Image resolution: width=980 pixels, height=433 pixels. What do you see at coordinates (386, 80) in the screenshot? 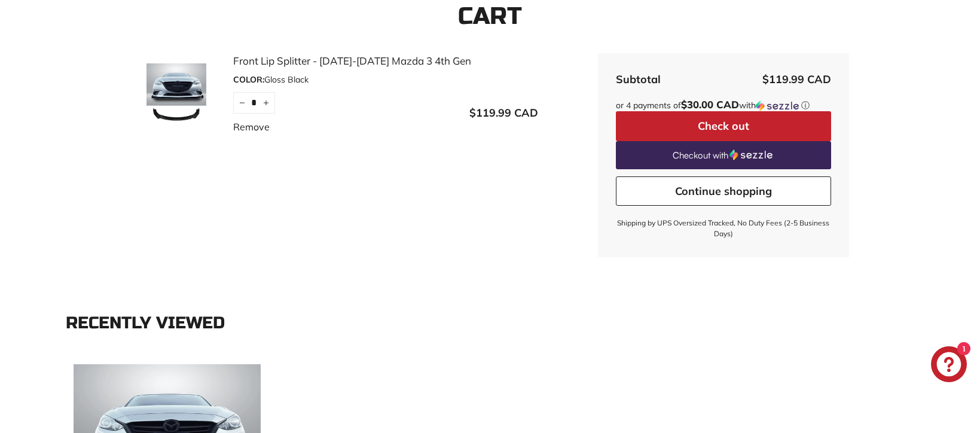
I see `div: Gloss Black` at bounding box center [386, 80].